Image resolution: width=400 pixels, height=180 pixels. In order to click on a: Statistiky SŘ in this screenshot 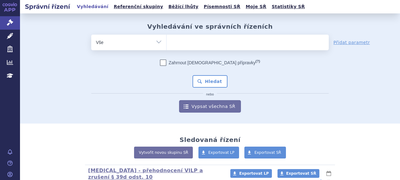, I will do `click(288, 7)`.